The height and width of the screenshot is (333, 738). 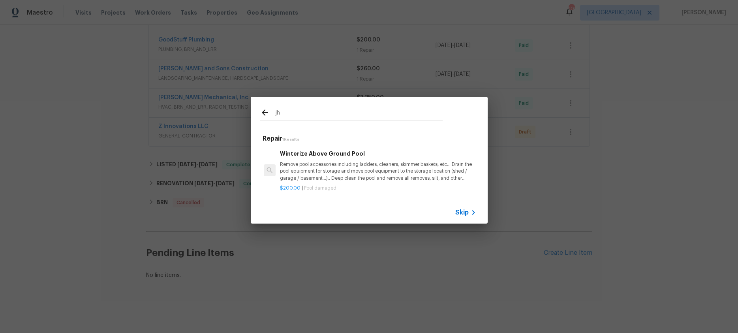 What do you see at coordinates (378, 171) in the screenshot?
I see `p: Remove pool accessories including ladders, cleaners, skimmer baskets, etc… Drain the pool equipme...` at bounding box center [378, 171].